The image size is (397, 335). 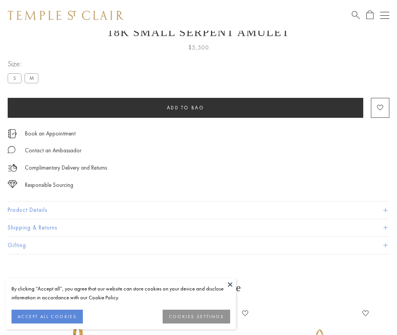 I want to click on div: Contact an Ambassador, so click(x=53, y=150).